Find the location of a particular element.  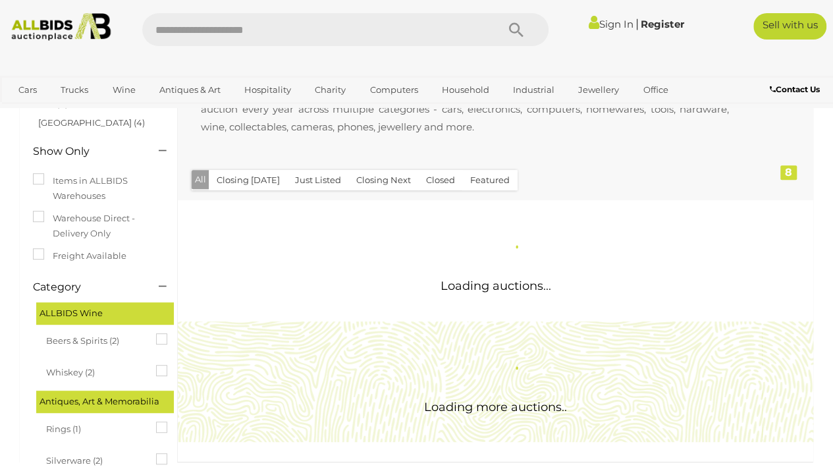

div: Antiques, Art & Memorabilia is located at coordinates (105, 401).